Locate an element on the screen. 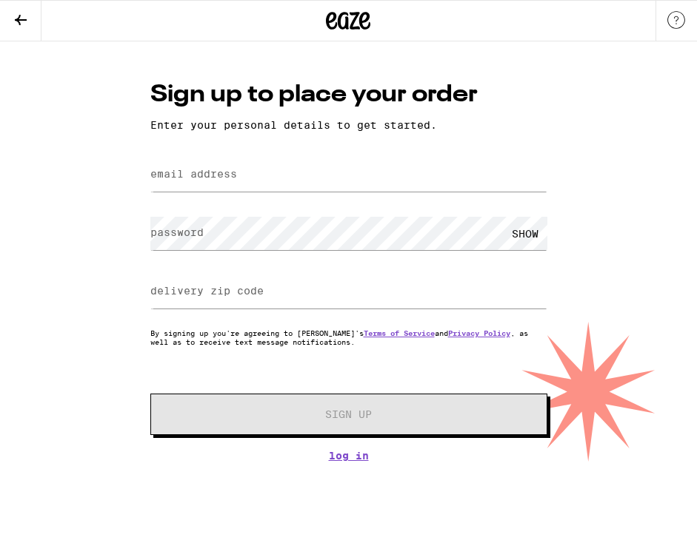 The height and width of the screenshot is (560, 697). a: Log In is located at coordinates (349, 456).